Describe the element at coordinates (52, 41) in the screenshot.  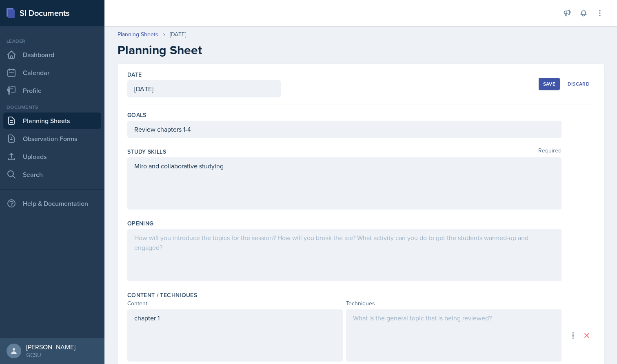
I see `div: Leader` at that location.